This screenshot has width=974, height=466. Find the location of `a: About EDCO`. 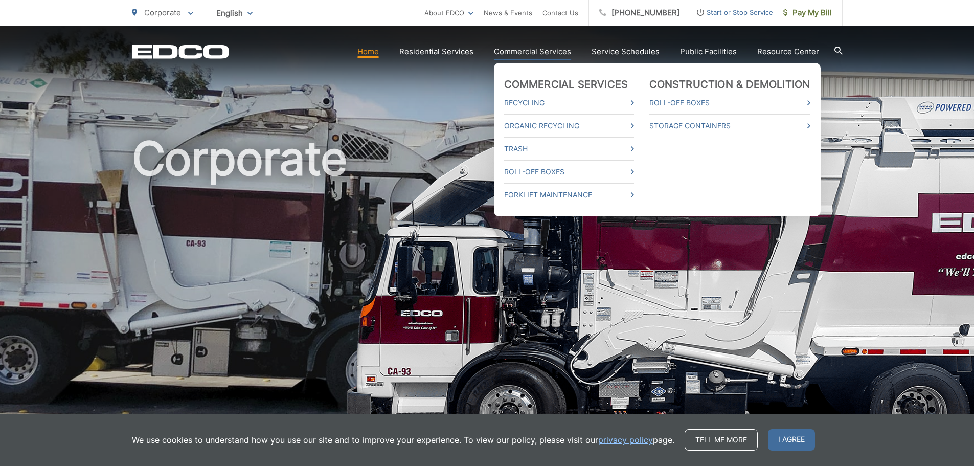

a: About EDCO is located at coordinates (449, 13).